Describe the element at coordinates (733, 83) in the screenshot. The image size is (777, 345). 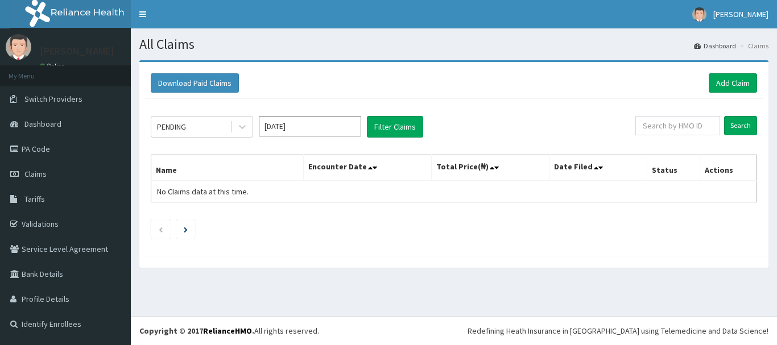
I see `a: Add Claim` at that location.